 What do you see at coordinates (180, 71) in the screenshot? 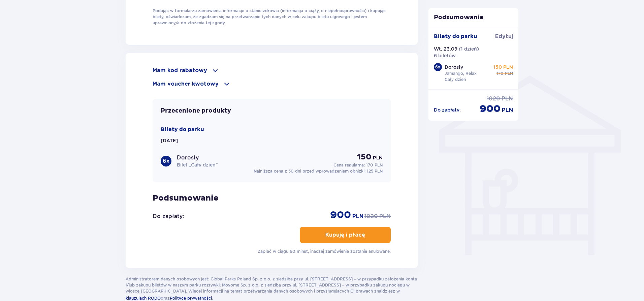
I see `p: Mam kod rabatowy` at bounding box center [180, 71].